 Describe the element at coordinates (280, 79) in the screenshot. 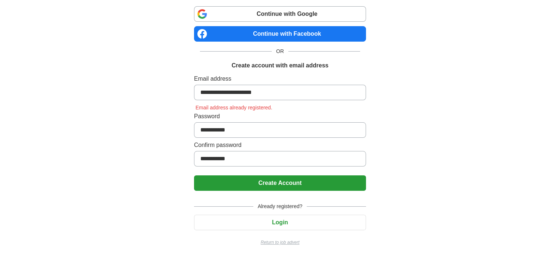

I see `label: Email address` at that location.